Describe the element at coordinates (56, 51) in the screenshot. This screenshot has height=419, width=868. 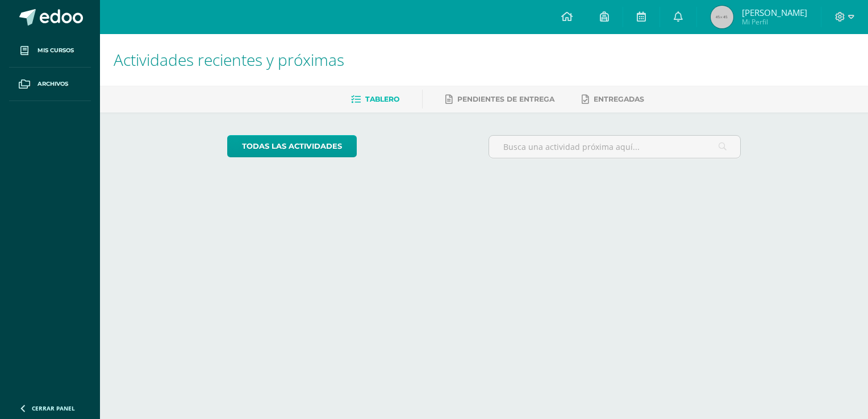
I see `span: Mis cursos` at that location.